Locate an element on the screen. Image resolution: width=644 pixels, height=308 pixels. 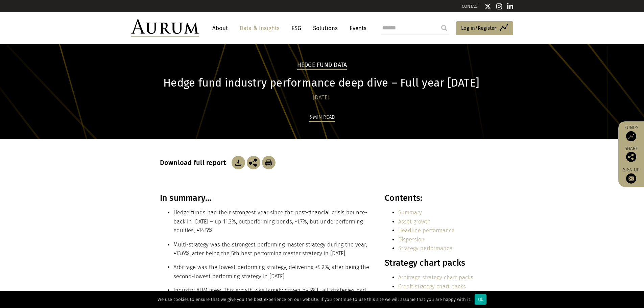
a: Dispersion is located at coordinates (412, 240).